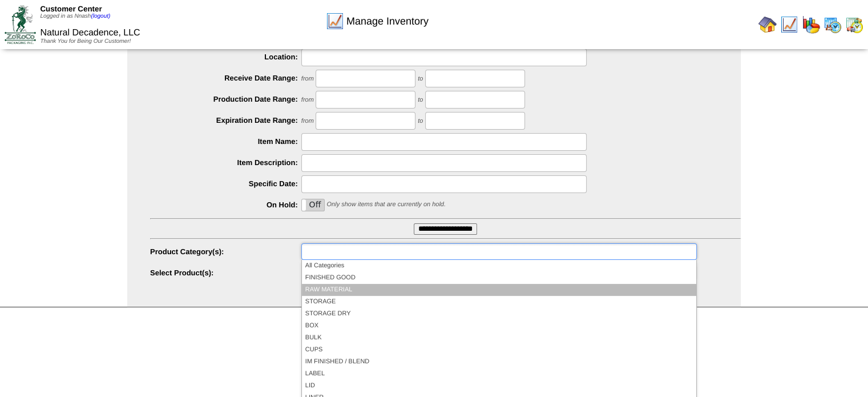  What do you see at coordinates (388, 21) in the screenshot?
I see `span: Manage Inventory` at bounding box center [388, 21].